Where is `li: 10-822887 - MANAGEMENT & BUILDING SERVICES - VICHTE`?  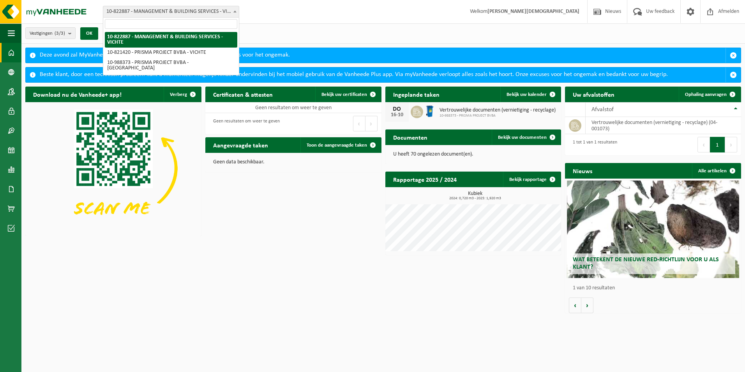 li: 10-822887 - MANAGEMENT & BUILDING SERVICES - VICHTE is located at coordinates (171, 40).